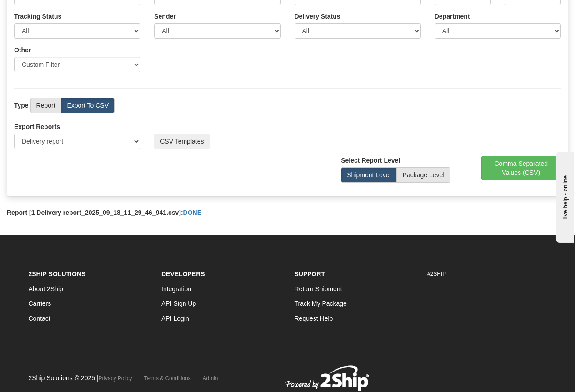 The image size is (575, 392). I want to click on label: Type, so click(22, 105).